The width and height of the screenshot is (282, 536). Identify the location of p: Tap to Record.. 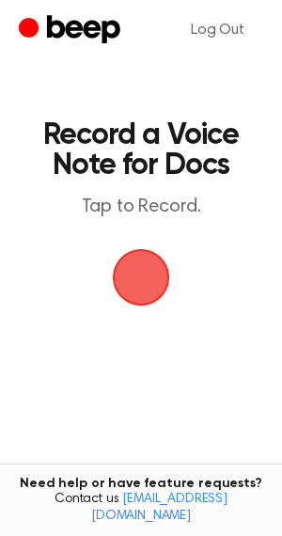
(141, 207).